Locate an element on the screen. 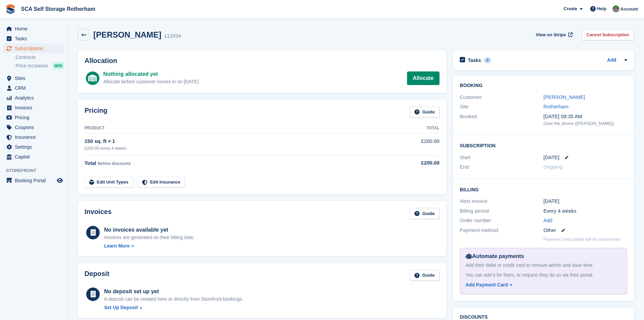 This screenshot has width=644, height=320. a: Set Up Deposit is located at coordinates (174, 308).